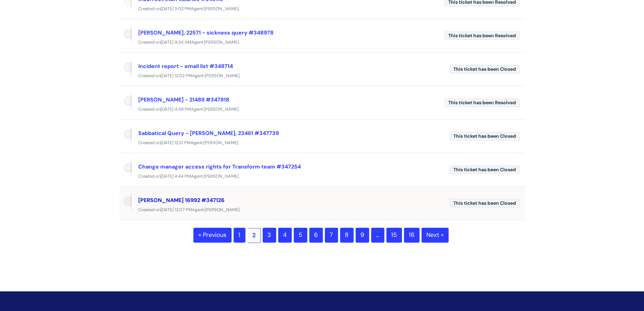  What do you see at coordinates (212, 235) in the screenshot?
I see `a: « Previous` at bounding box center [212, 235].